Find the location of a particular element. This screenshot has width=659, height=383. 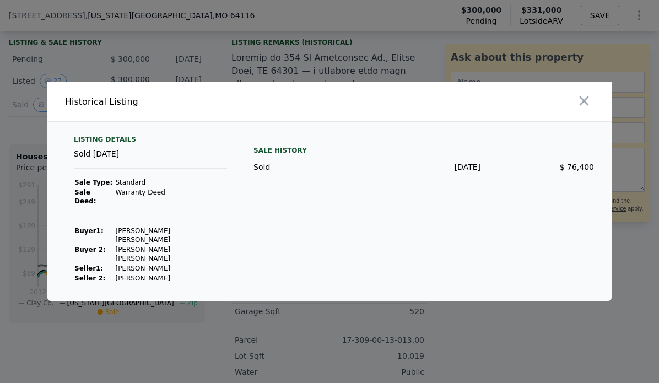

div: Sale History is located at coordinates (424, 150).